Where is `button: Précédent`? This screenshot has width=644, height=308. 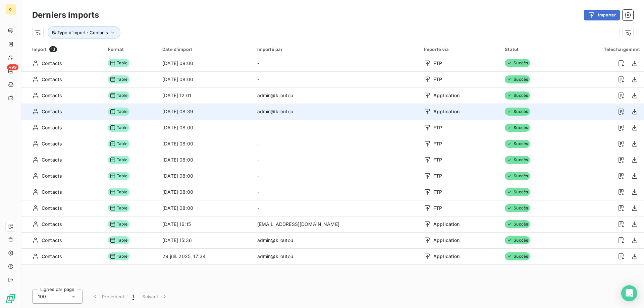
button: Précédent is located at coordinates (108, 297).